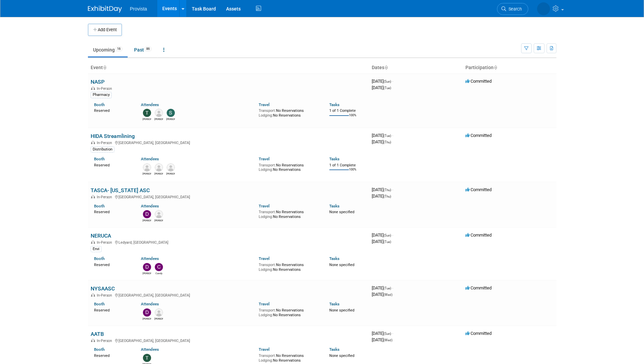 The height and width of the screenshot is (364, 644). Describe the element at coordinates (105, 9) in the screenshot. I see `img: ExhibitDay` at that location.